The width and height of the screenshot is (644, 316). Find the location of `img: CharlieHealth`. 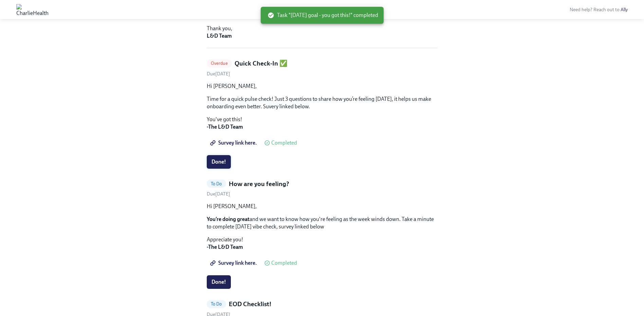

img: CharlieHealth is located at coordinates (32, 9).